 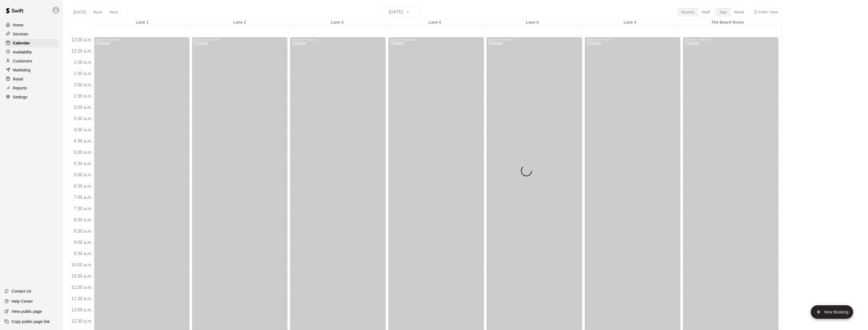 What do you see at coordinates (82, 310) in the screenshot?
I see `span: 12:00 p.m.` at bounding box center [82, 310].